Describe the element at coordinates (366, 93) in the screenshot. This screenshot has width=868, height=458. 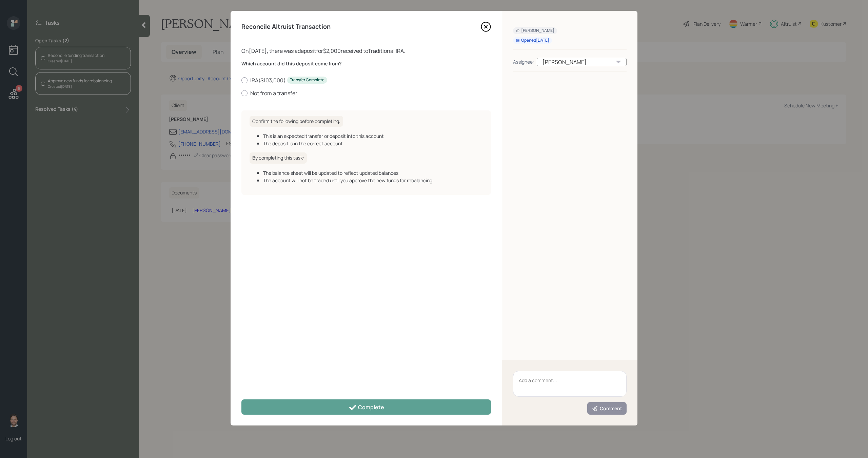
I see `label: Not from a transfer` at that location.